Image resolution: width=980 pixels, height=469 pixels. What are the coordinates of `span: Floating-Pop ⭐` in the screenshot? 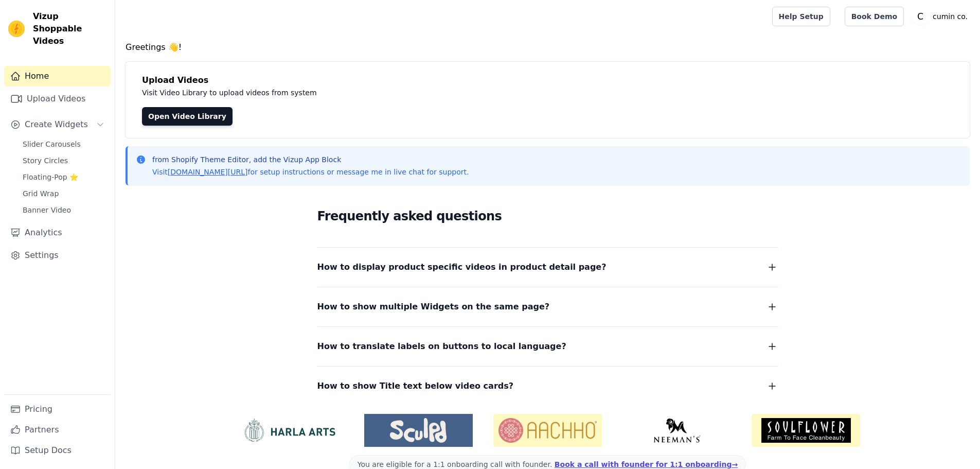 It's located at (50, 177).